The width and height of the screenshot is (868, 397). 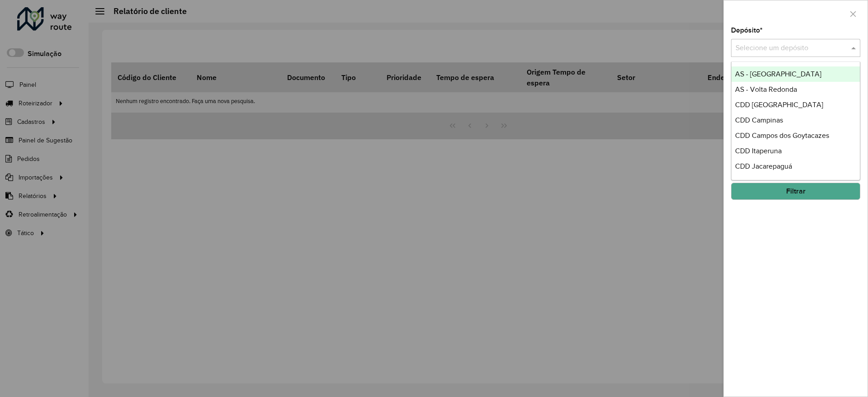 What do you see at coordinates (795, 120) in the screenshot?
I see `ng-dropdown-panel: Options list` at bounding box center [795, 120].